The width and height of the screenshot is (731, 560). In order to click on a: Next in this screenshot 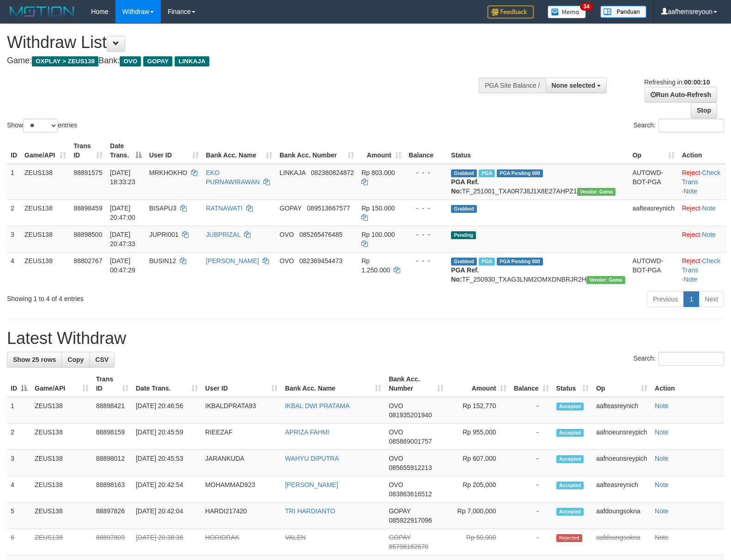, I will do `click(711, 299)`.